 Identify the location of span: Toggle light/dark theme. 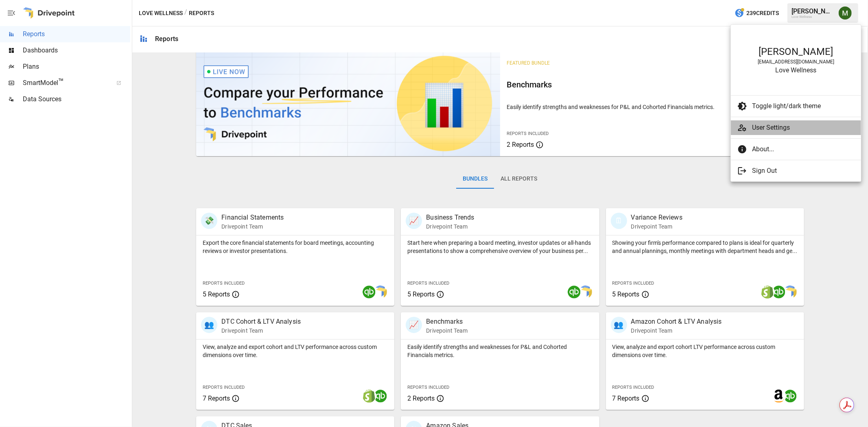
(803, 106).